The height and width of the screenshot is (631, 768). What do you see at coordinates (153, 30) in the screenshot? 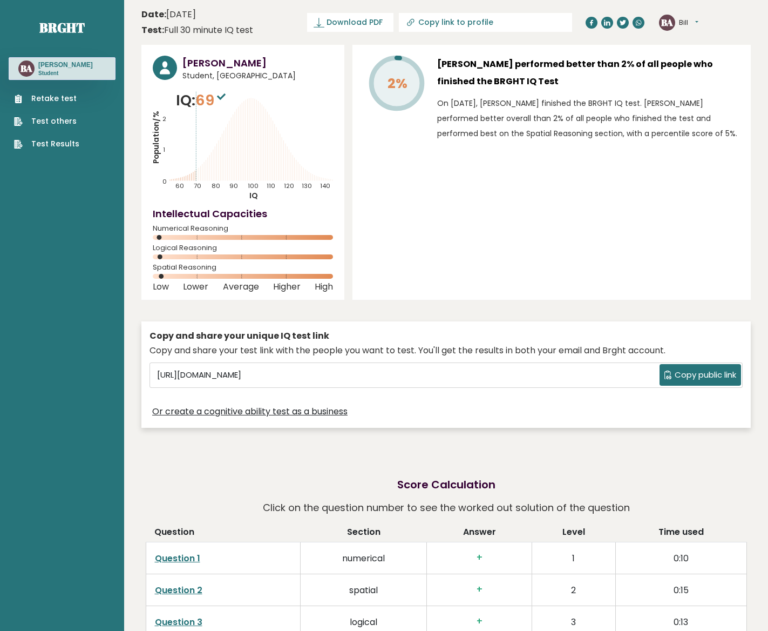
I see `b: Test:` at bounding box center [153, 30].